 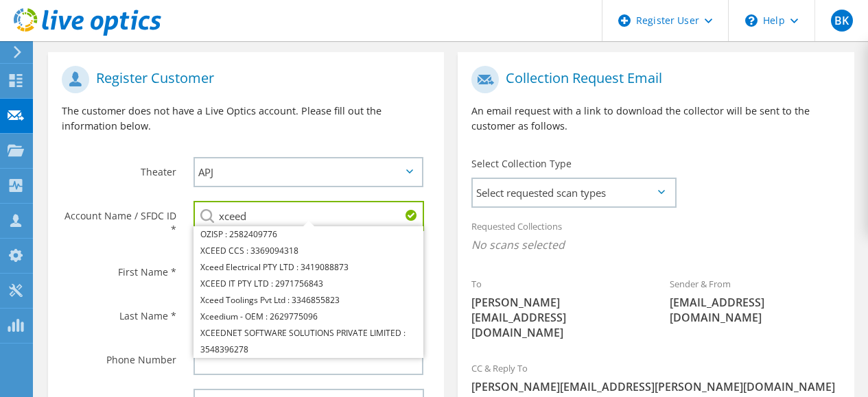 What do you see at coordinates (842, 21) in the screenshot?
I see `span: BK` at bounding box center [842, 21].